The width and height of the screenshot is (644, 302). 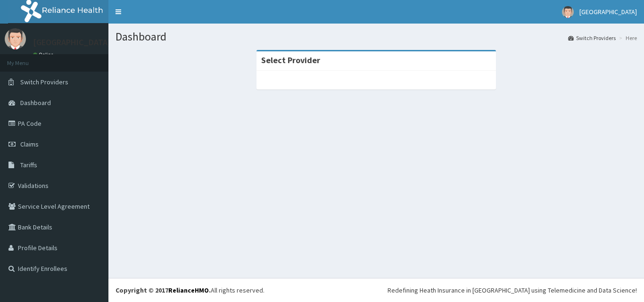 What do you see at coordinates (189, 290) in the screenshot?
I see `a: RelianceHMO` at bounding box center [189, 290].